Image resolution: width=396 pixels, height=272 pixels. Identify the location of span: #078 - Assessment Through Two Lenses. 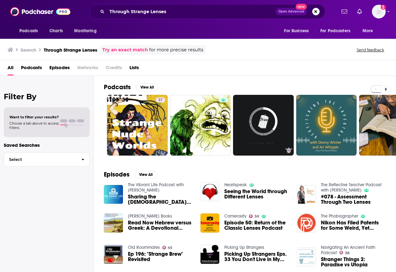
(354, 199).